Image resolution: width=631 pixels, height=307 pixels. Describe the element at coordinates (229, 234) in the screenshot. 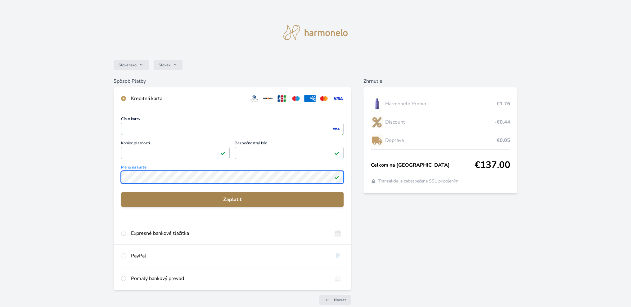

I see `div: Expresné bankové tlačítka` at that location.